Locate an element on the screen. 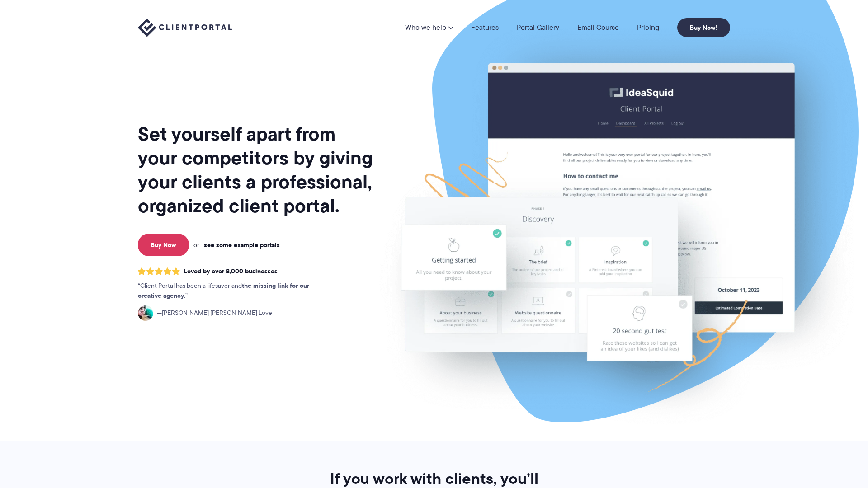 The width and height of the screenshot is (868, 488). a: Pricing is located at coordinates (648, 27).